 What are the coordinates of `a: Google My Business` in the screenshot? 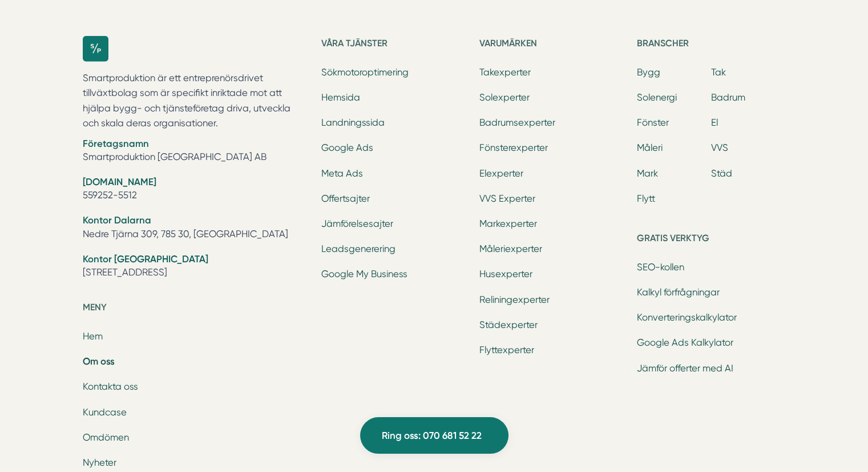 It's located at (364, 274).